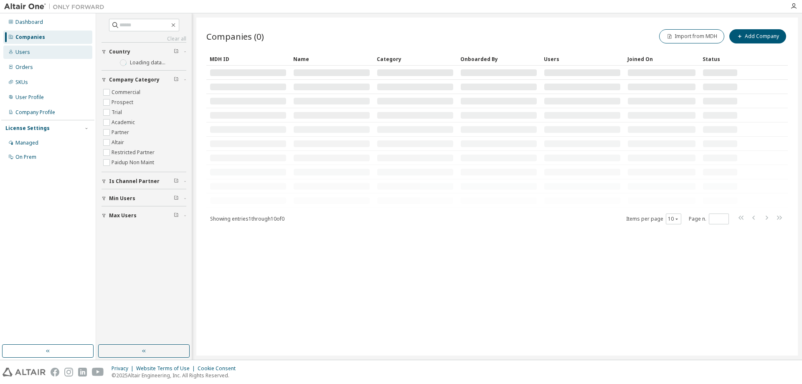  What do you see at coordinates (134, 163) in the screenshot?
I see `label: Paidup Non Maint` at bounding box center [134, 163].